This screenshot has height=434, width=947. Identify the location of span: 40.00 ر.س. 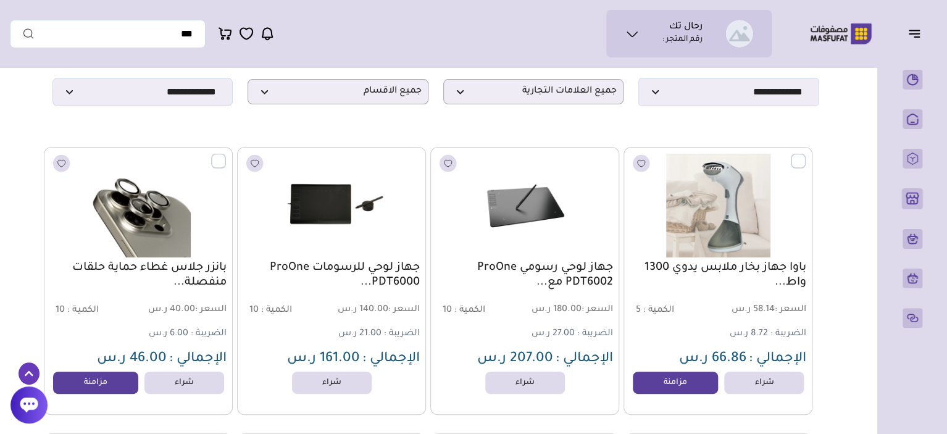
(183, 310).